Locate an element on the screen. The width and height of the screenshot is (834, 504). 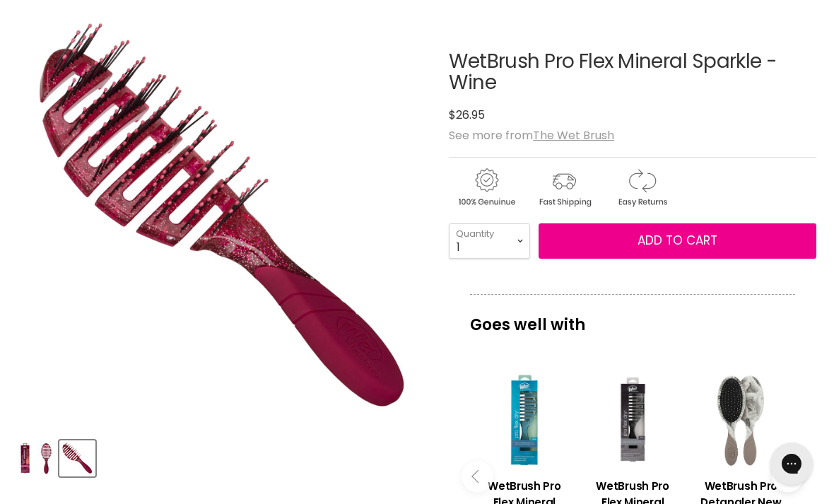
a: The Wet Brush is located at coordinates (573, 135).